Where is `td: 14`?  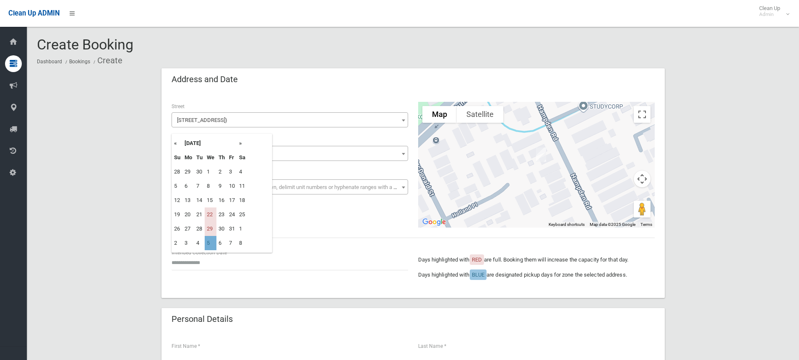
td: 14 is located at coordinates (199, 201).